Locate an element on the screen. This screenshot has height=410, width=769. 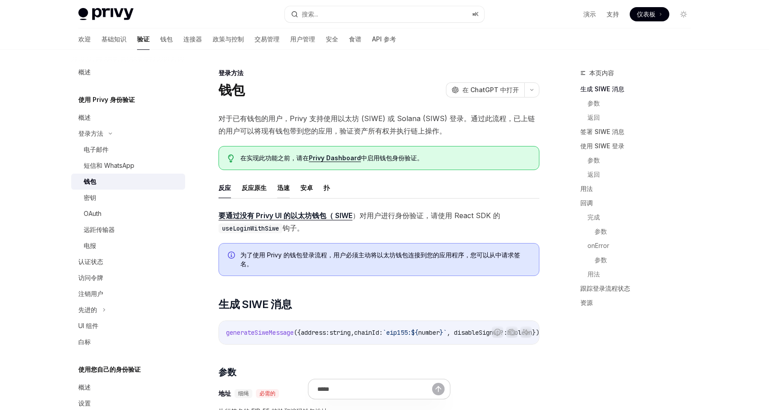
font: 扑 is located at coordinates (327, 187).